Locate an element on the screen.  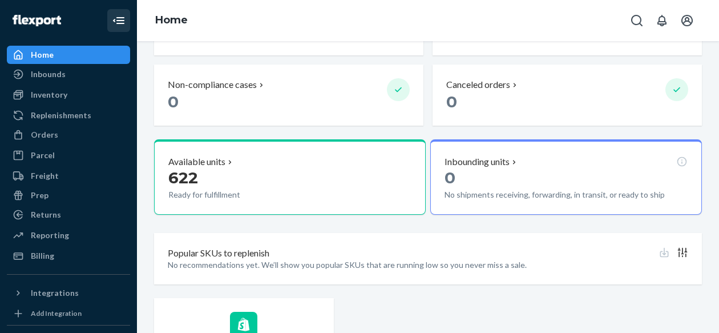
span: 622 is located at coordinates (183, 178).